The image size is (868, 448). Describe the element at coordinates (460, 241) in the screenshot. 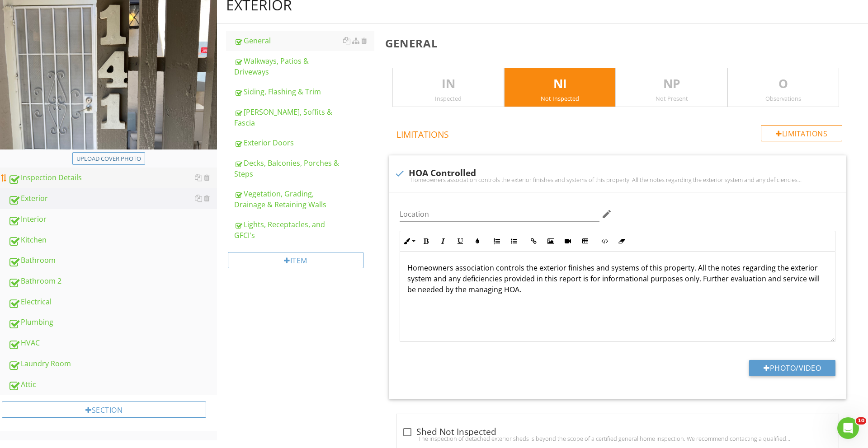

I see `button: Underline (⌘U)` at that location.